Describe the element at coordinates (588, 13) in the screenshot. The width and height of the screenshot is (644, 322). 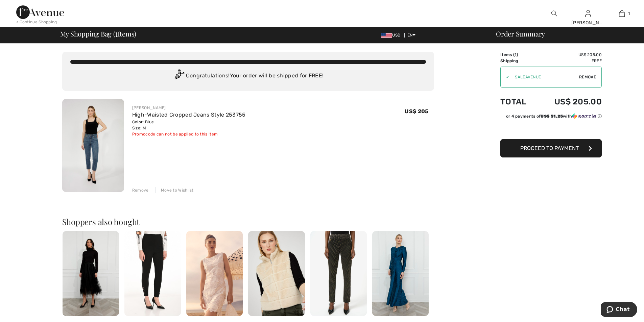
I see `img: My Info` at that location.